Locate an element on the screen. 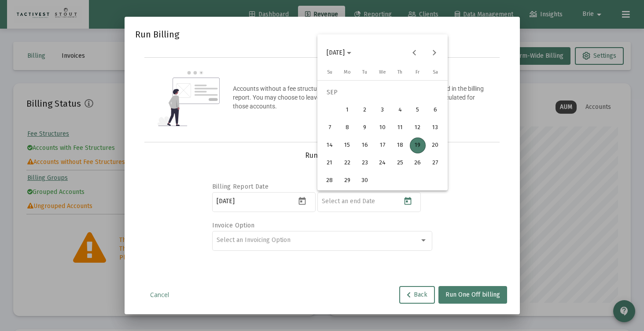 The image size is (644, 331). div: 22 is located at coordinates (347, 163).